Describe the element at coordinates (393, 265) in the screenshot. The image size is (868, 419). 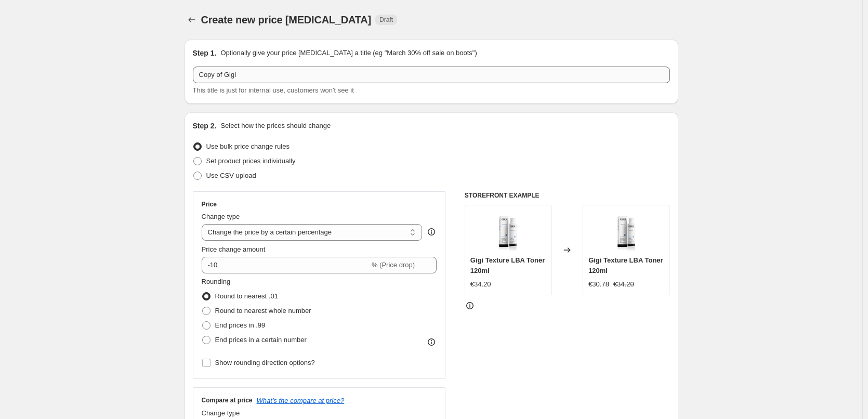
I see `span: % (Price drop)` at that location.